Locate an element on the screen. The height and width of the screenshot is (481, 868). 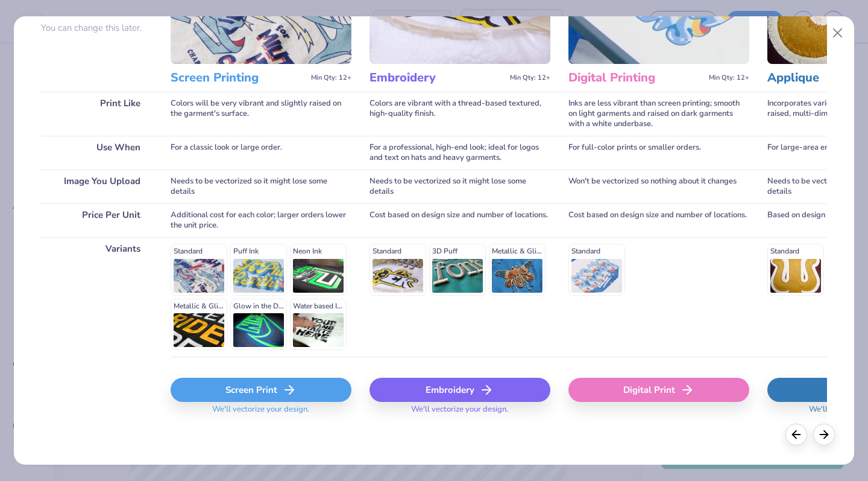
div: Image You Upload is located at coordinates (97, 186).